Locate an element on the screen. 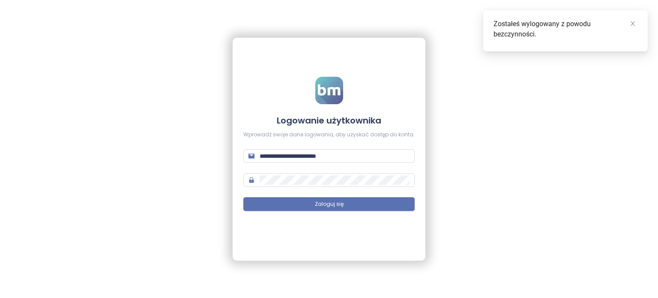 The width and height of the screenshot is (658, 298). span: lock is located at coordinates (251, 180).